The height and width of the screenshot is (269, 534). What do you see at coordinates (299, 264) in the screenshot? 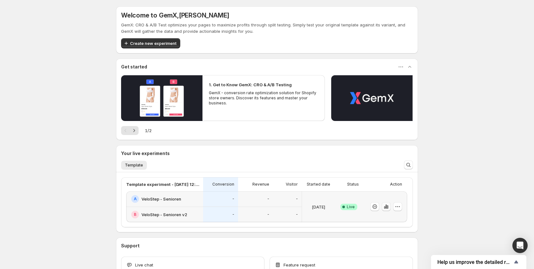
I see `span: Feature request` at bounding box center [299, 264].